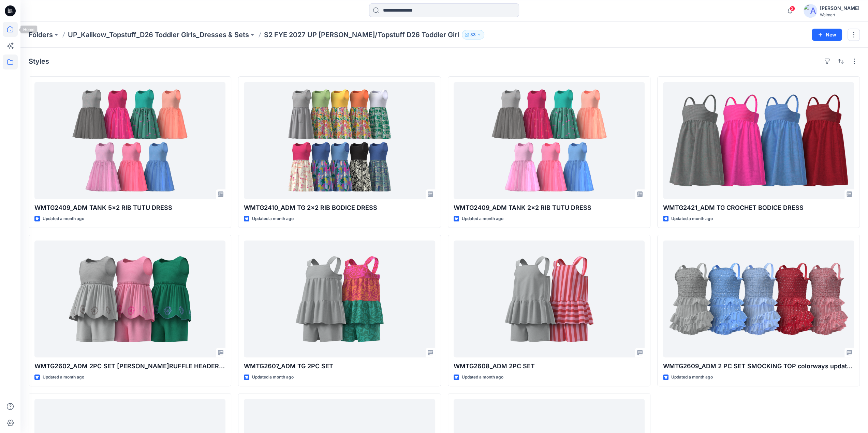 Image resolution: width=868 pixels, height=433 pixels. What do you see at coordinates (339, 141) in the screenshot?
I see `a: WMTG2410_ADM TG 2x2 RIB BODICE DRESS` at bounding box center [339, 141].